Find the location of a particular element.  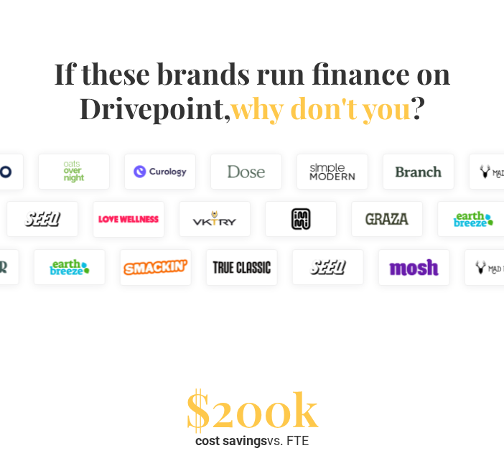

span: why don't you is located at coordinates (320, 107).